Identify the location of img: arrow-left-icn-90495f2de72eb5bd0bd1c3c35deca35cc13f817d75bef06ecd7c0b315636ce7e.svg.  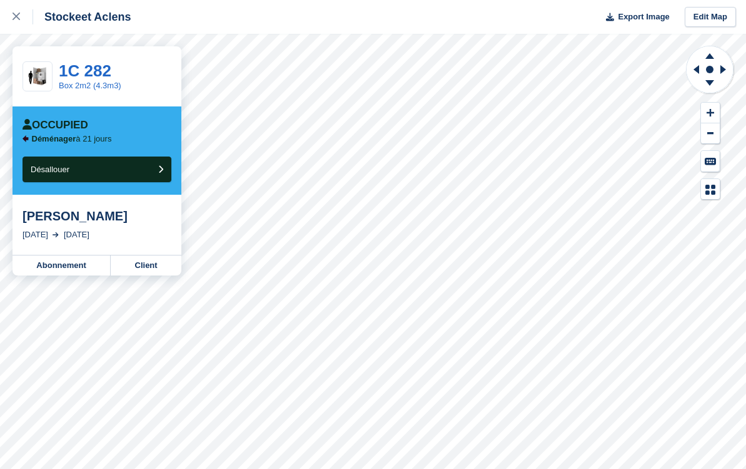
(26, 138).